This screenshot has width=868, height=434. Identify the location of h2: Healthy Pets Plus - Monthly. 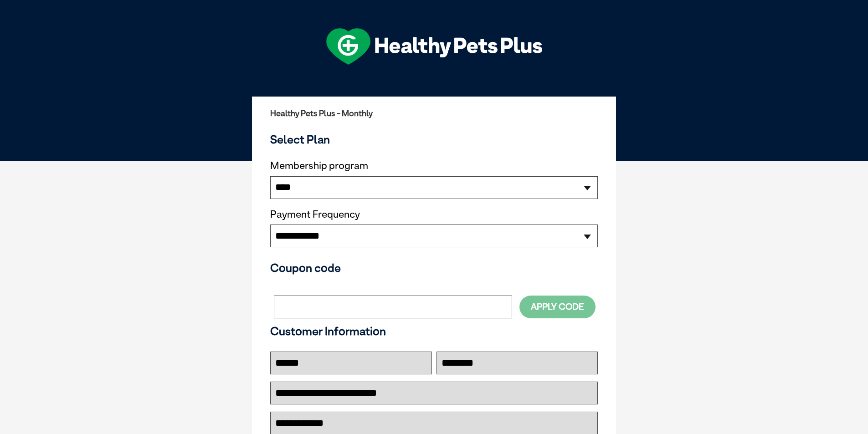
(434, 113).